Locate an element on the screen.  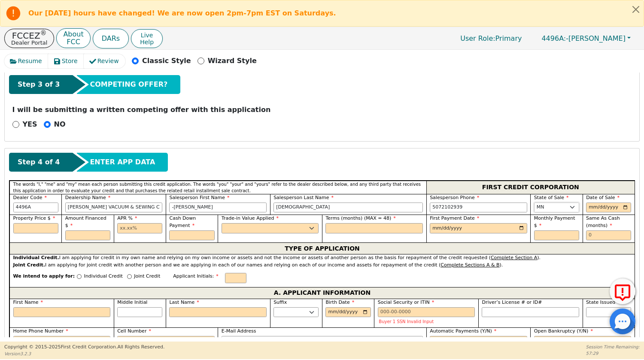
div: The words "I," "me" and "my" mean each person submitting this credit application. The words "you"... is located at coordinates (218, 187).